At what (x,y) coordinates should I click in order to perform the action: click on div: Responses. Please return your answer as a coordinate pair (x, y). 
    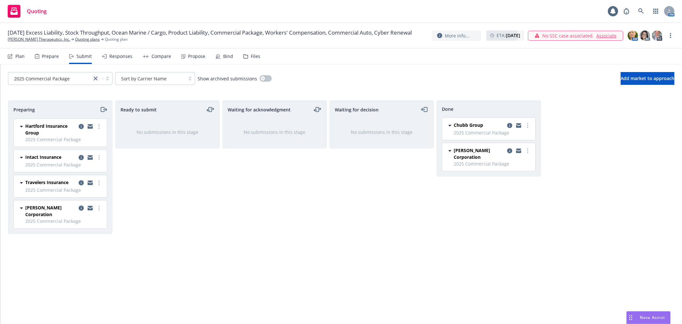
    Looking at the image, I should click on (121, 56).